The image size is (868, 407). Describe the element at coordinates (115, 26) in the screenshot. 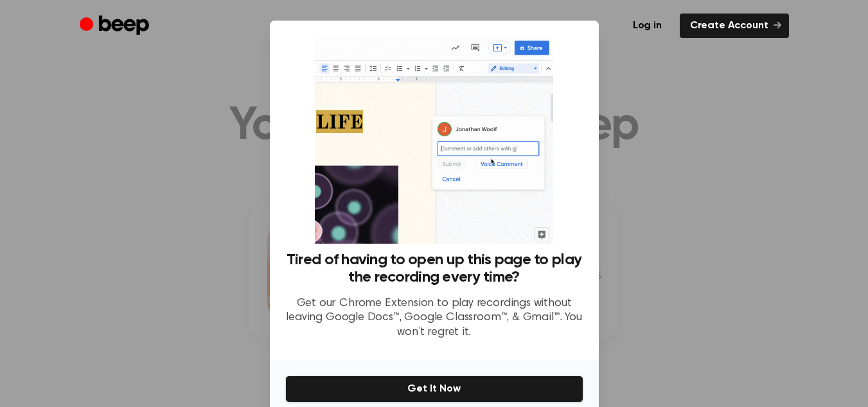

I see `a: Beep` at that location.